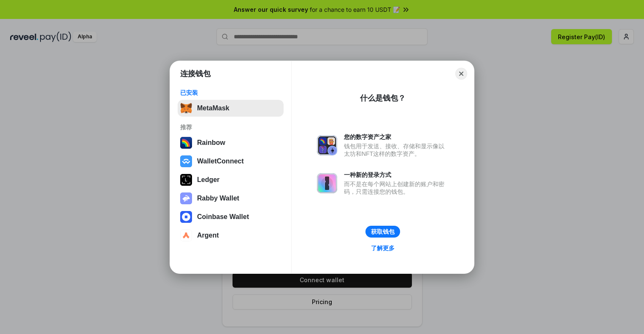  Describe the element at coordinates (195, 74) in the screenshot. I see `h1: 连接钱包` at that location.